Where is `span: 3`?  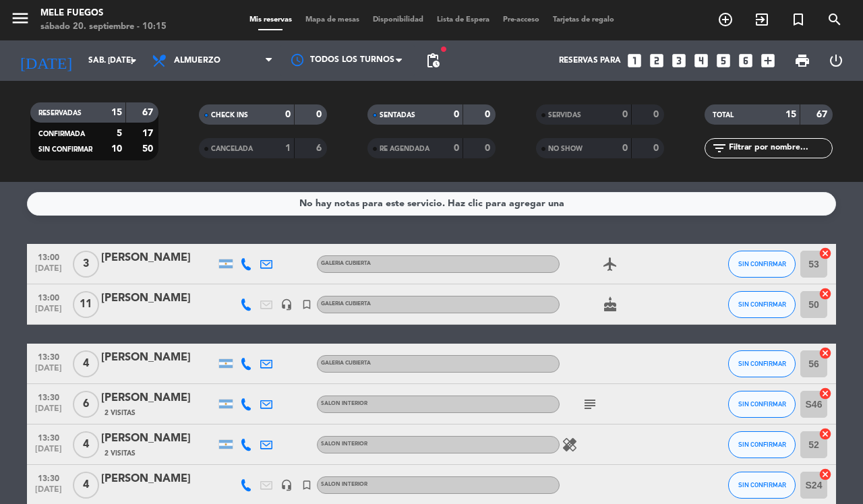
span: 3 is located at coordinates (85, 264).